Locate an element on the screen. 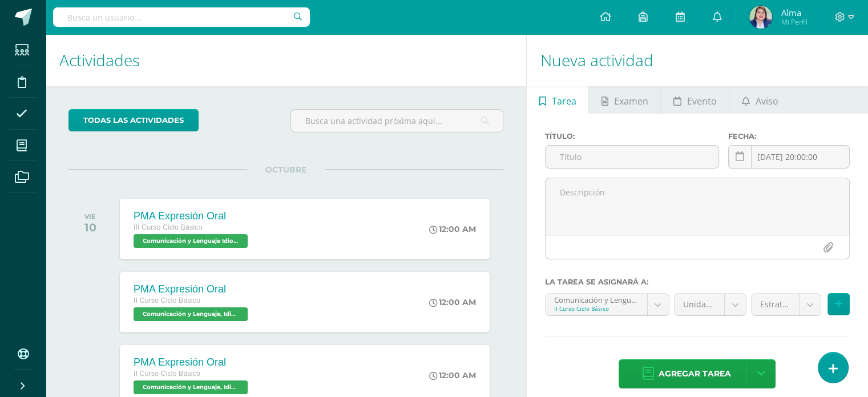 The image size is (868, 397). span: Aviso is located at coordinates (767, 101).